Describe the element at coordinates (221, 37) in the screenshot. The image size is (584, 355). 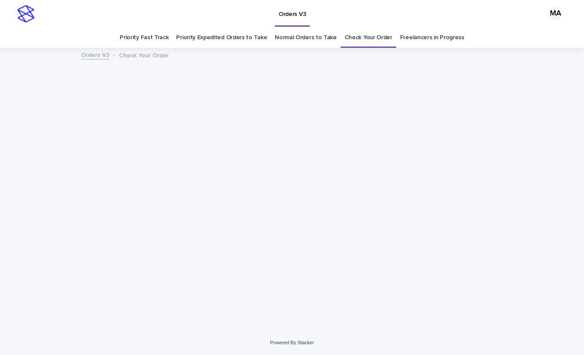
I see `a: Priority Expedited Orders to Take` at that location.